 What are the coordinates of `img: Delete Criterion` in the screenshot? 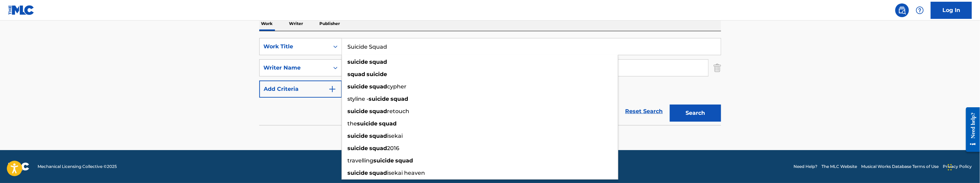 It's located at (718, 68).